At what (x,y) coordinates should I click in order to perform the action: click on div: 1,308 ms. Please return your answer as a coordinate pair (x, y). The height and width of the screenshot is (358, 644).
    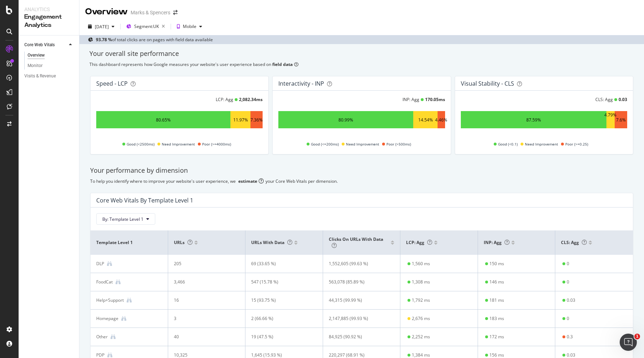
    Looking at the image, I should click on (421, 282).